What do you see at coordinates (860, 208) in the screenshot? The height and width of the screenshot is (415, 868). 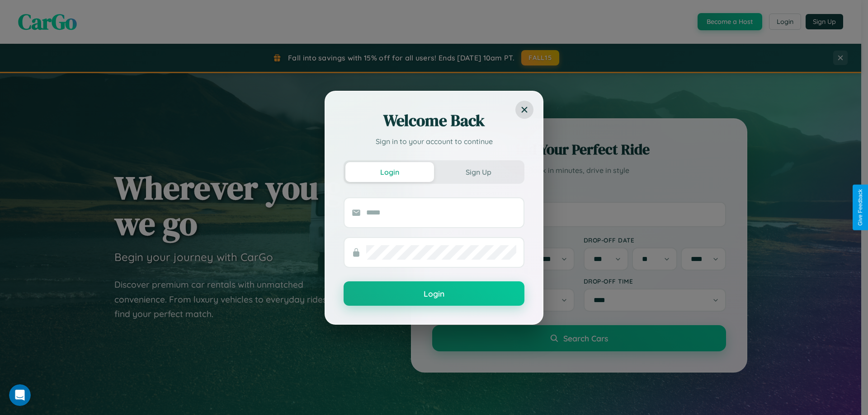 I see `div: Give Feedback` at bounding box center [860, 208].